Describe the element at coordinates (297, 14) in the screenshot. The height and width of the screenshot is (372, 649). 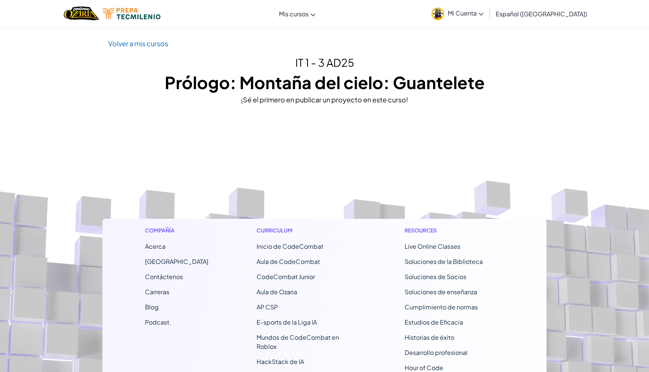
I see `a: Mis cursos` at that location.